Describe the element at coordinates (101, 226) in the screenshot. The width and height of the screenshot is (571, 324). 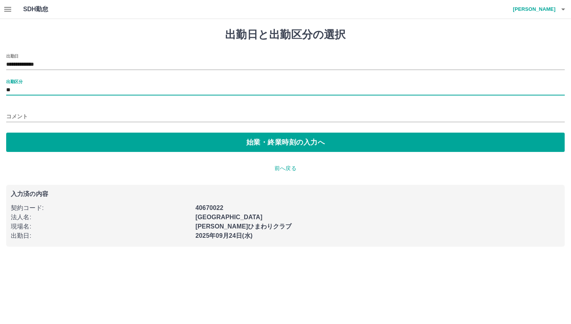
I see `p: 現場名 :` at that location.